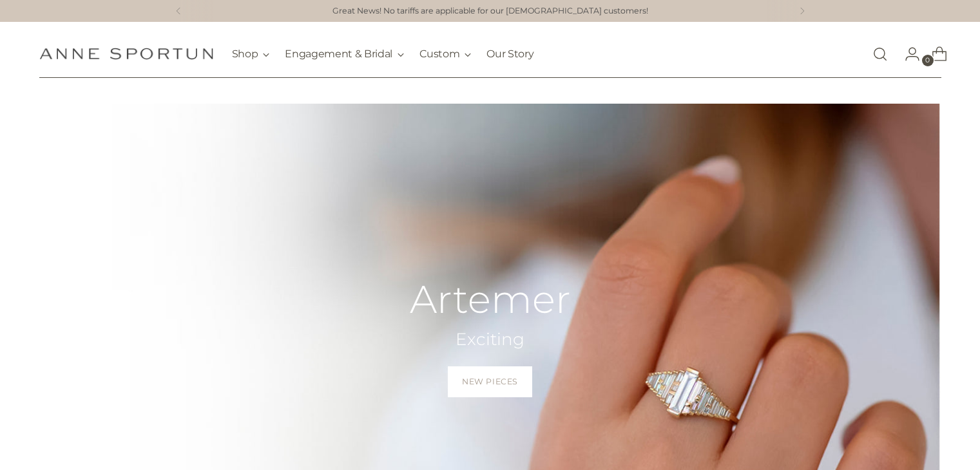  I want to click on a: Our Story, so click(510, 54).